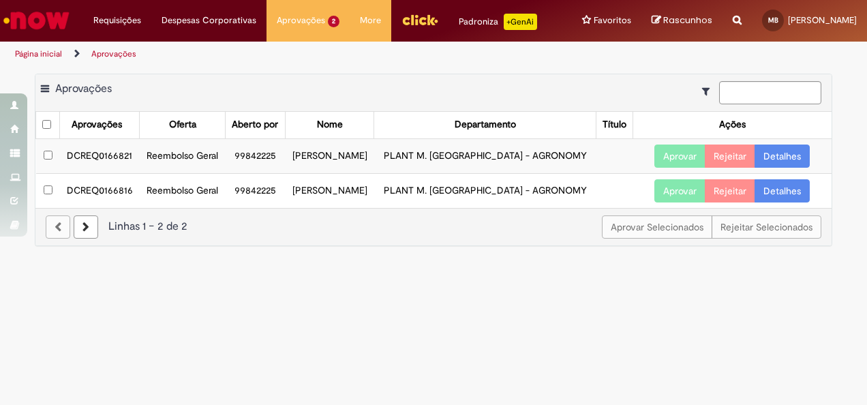 This screenshot has height=405, width=867. Describe the element at coordinates (97, 125) in the screenshot. I see `div: Aprovações` at that location.